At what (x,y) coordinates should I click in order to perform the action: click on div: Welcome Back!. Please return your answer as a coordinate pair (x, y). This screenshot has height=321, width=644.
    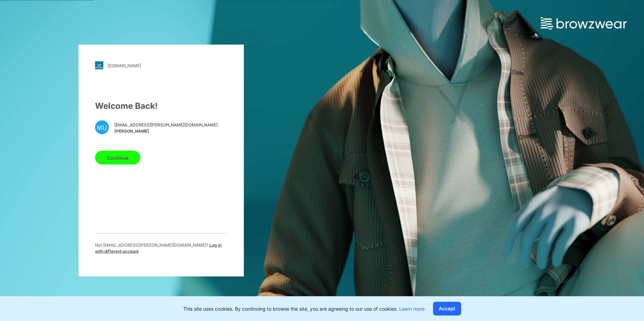
    Looking at the image, I should click on (161, 106).